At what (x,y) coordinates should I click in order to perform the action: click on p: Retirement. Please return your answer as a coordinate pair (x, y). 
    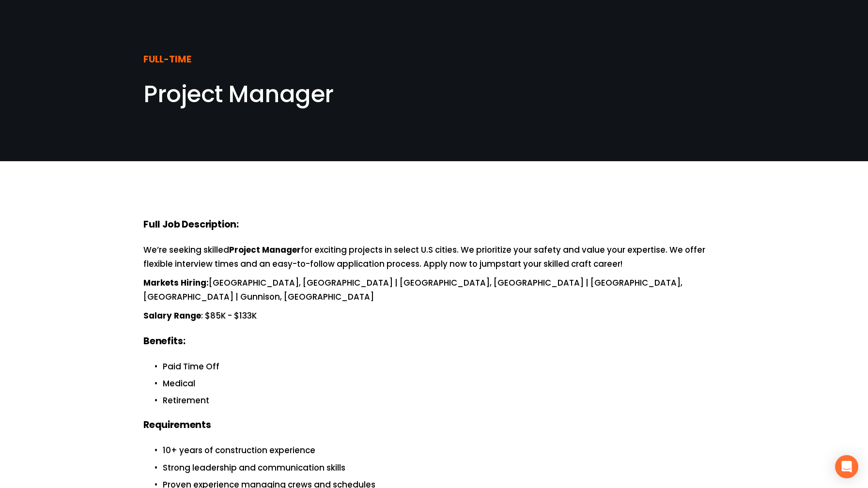
    Looking at the image, I should click on (444, 400).